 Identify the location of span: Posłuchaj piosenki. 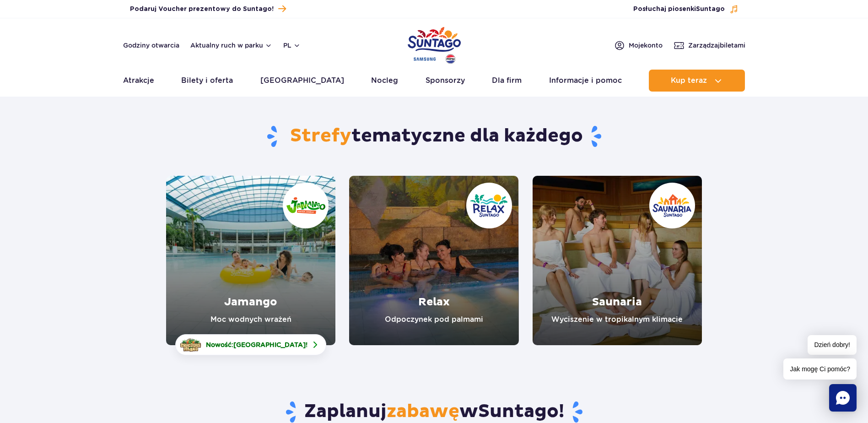
(679, 9).